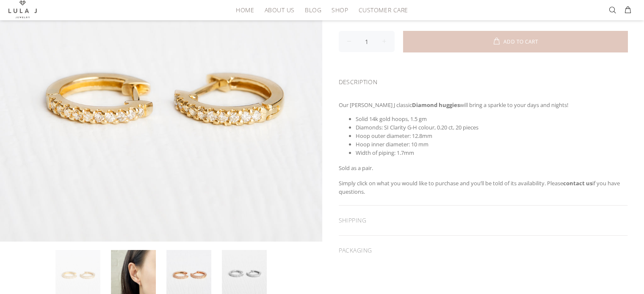 The width and height of the screenshot is (644, 294). Describe the element at coordinates (389, 136) in the screenshot. I see `span: Hoop outer diameter: 12.8` at that location.